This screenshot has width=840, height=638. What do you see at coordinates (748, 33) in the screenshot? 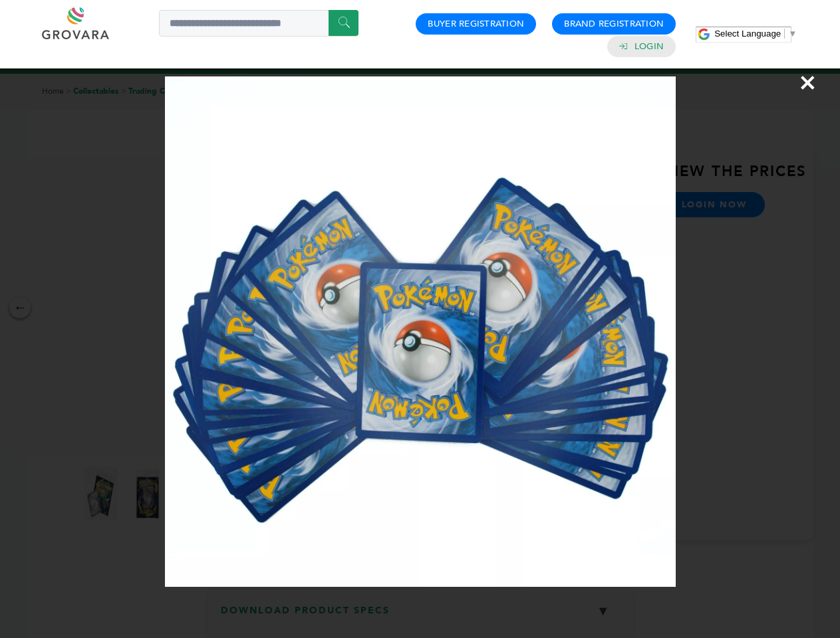
I see `span: Select Language` at bounding box center [748, 33].